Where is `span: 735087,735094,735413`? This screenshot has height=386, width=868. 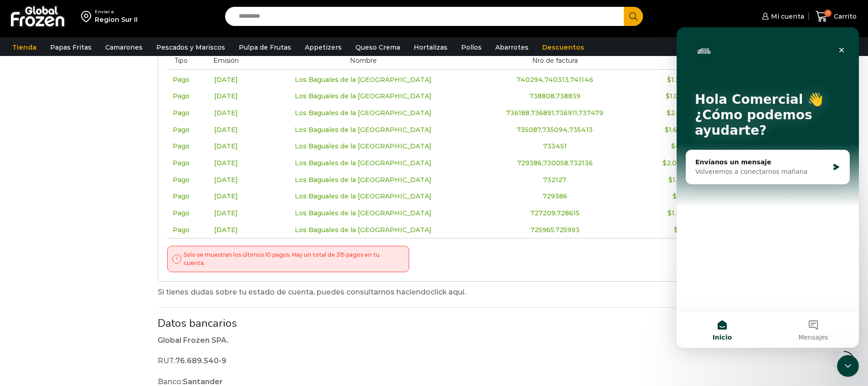
span: 735087,735094,735413 is located at coordinates (554, 130).